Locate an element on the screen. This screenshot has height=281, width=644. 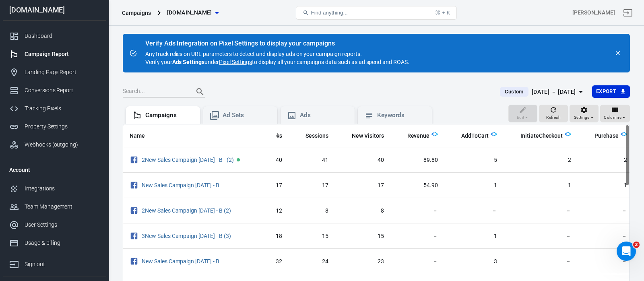
span: Find anything... is located at coordinates (328, 12).